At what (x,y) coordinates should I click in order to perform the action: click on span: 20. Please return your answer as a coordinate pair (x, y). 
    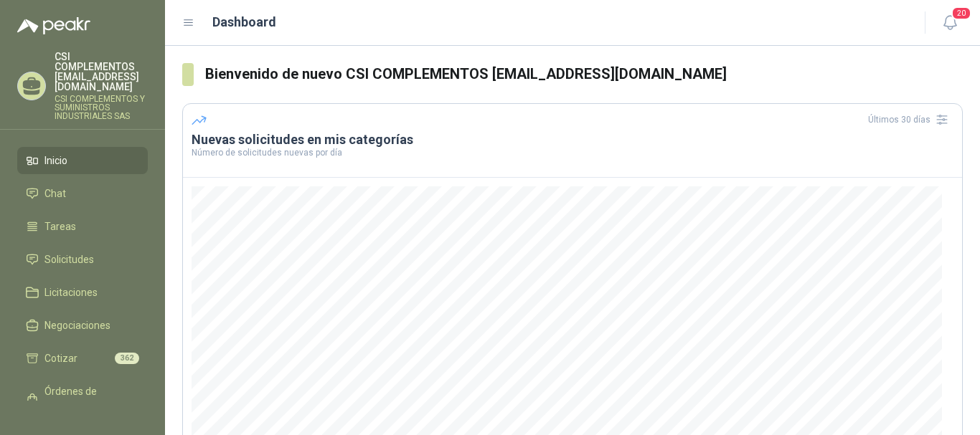
    Looking at the image, I should click on (962, 13).